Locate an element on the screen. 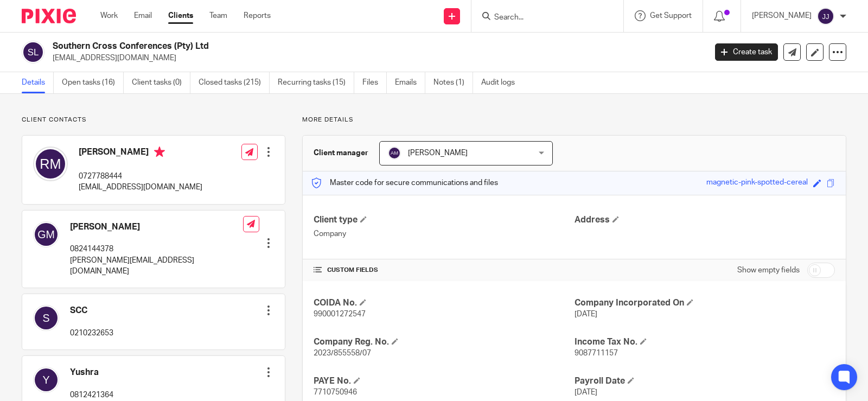  a: Audit logs is located at coordinates (502, 83).